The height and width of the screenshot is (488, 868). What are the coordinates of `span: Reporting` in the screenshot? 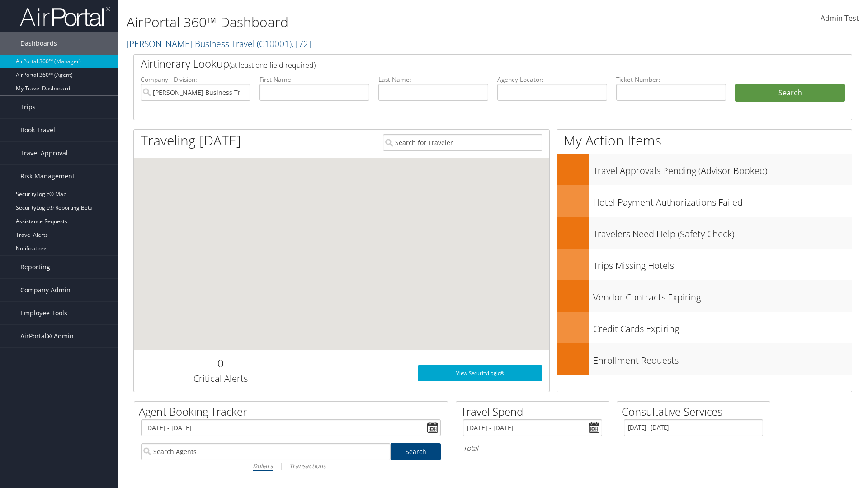 It's located at (36, 267).